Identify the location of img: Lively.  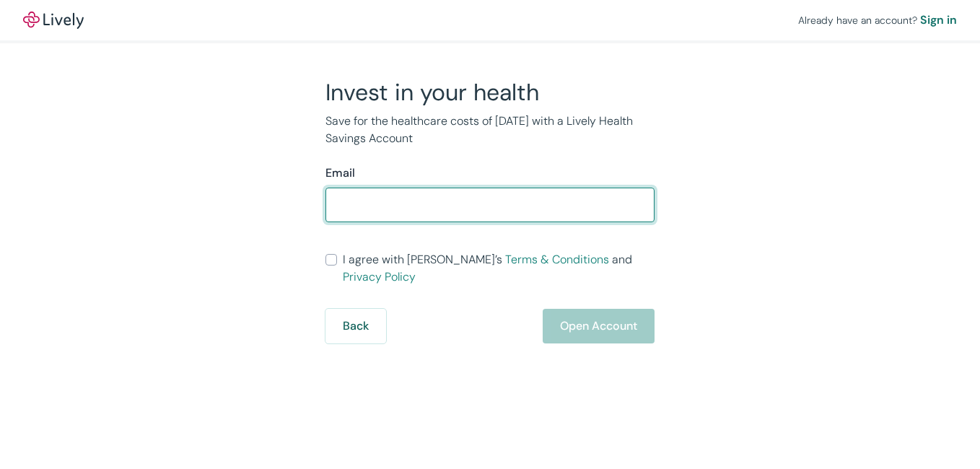
(53, 20).